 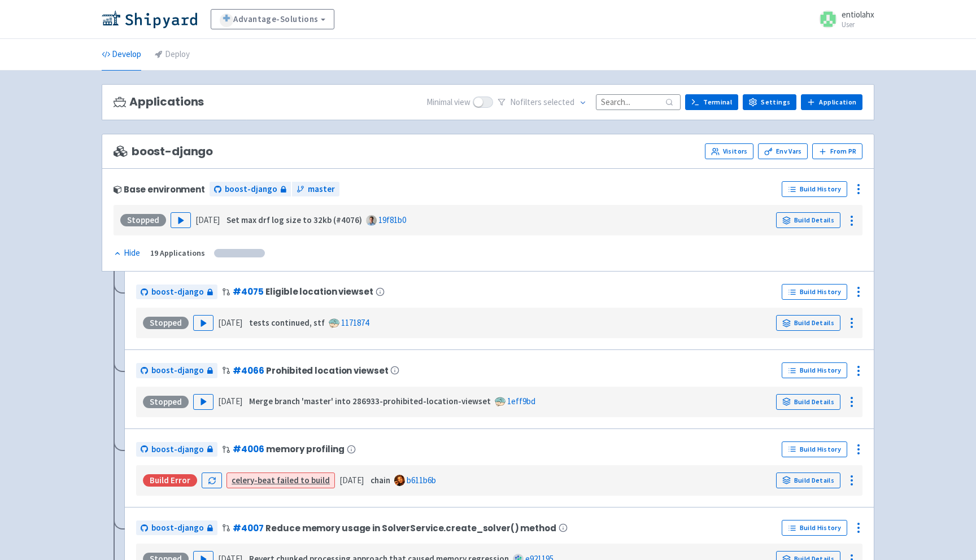 What do you see at coordinates (370, 401) in the screenshot?
I see `strong: Merge branch 'master' into 286933-prohibited-location-viewset` at bounding box center [370, 401].